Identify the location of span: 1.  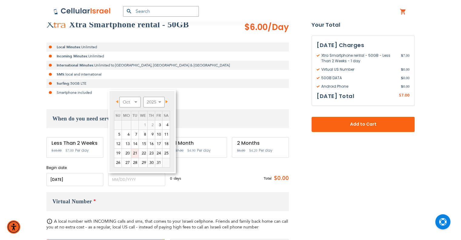
(143, 125).